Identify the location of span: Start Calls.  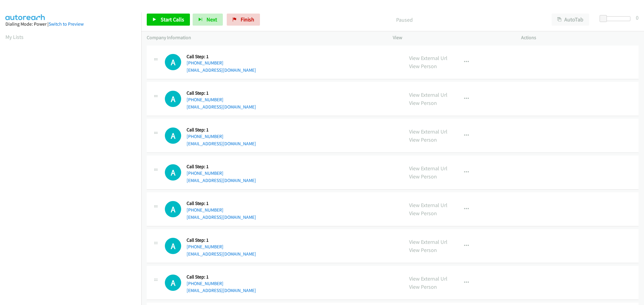
(173, 19).